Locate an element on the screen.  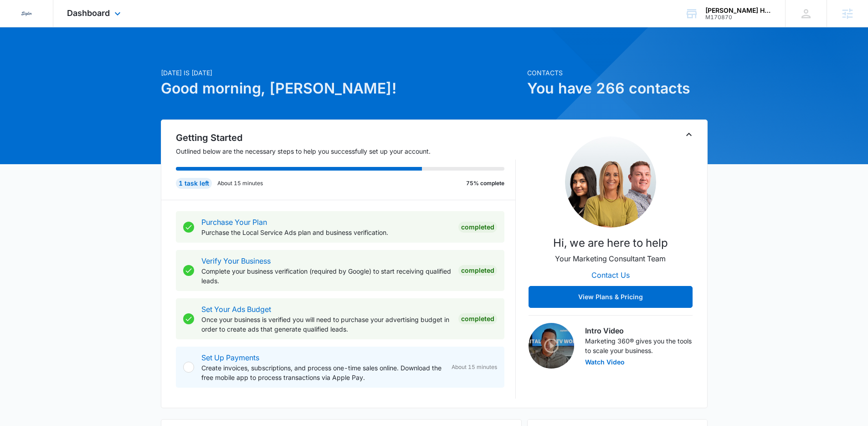
p: Once your business is verified you will need to purchase your advertising budget in order to crea... is located at coordinates (326, 324).